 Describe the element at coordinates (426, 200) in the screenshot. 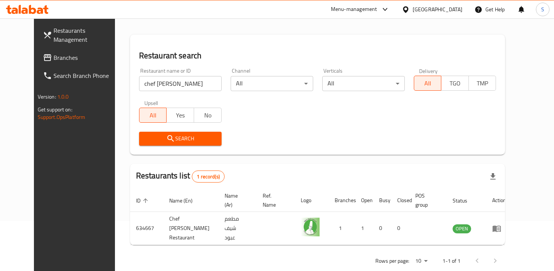

I see `span: POS group` at that location.